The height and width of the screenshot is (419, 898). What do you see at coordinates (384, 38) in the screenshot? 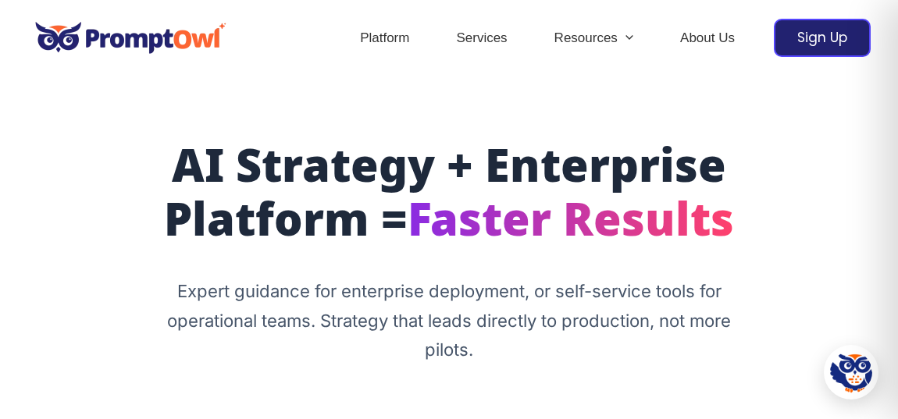
I see `a: Platform` at bounding box center [384, 38].